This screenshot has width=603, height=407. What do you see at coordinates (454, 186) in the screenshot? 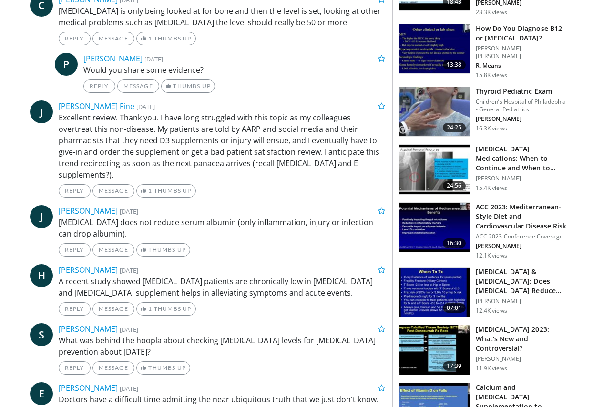
I see `span: 24:56` at bounding box center [454, 186].